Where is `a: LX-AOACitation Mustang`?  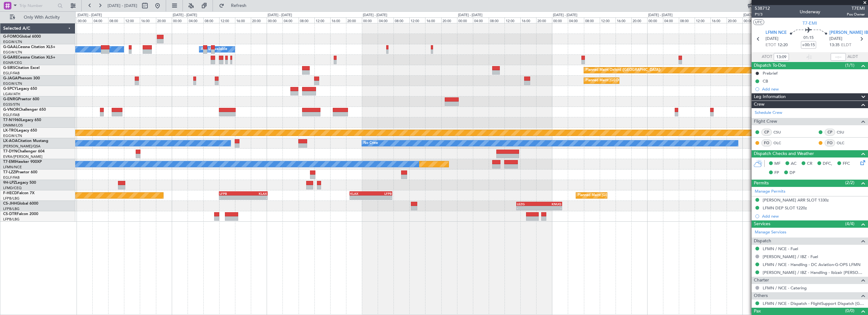
a: LX-AOACitation Mustang is located at coordinates (26, 141).